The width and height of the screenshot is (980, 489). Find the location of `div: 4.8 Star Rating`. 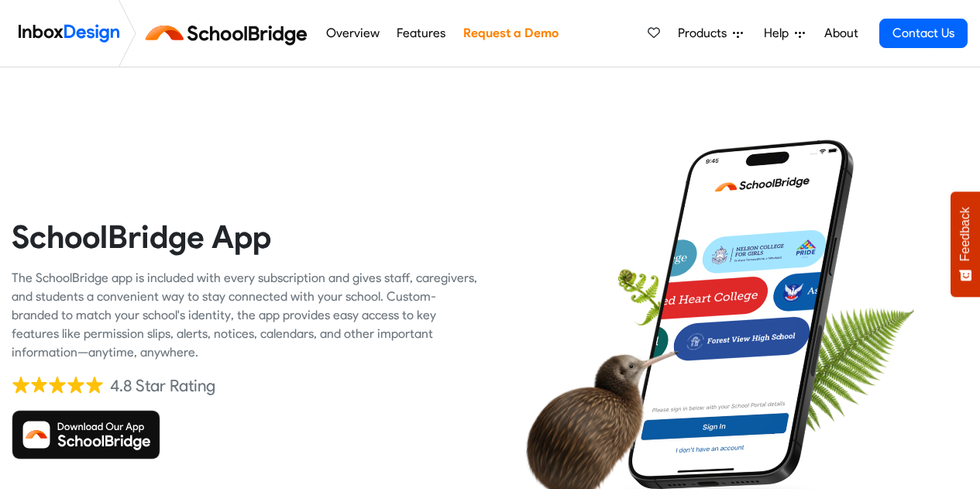

div: 4.8 Star Rating is located at coordinates (163, 386).